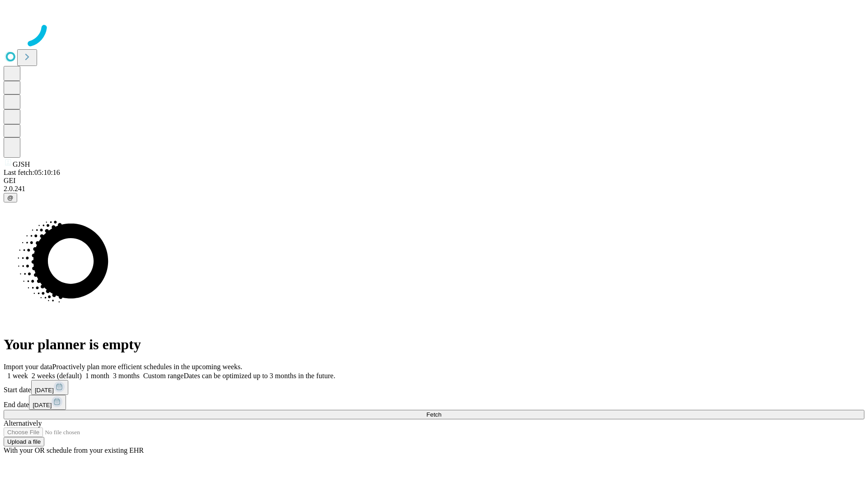 Image resolution: width=868 pixels, height=488 pixels. I want to click on span: With your OR schedule from your existing EHR, so click(74, 450).